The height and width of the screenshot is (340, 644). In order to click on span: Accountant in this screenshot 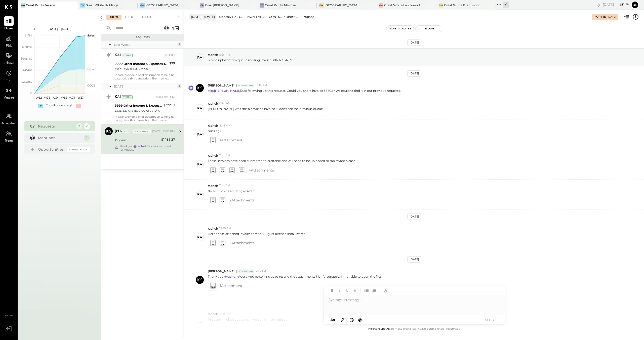, I will do `click(9, 124)`.